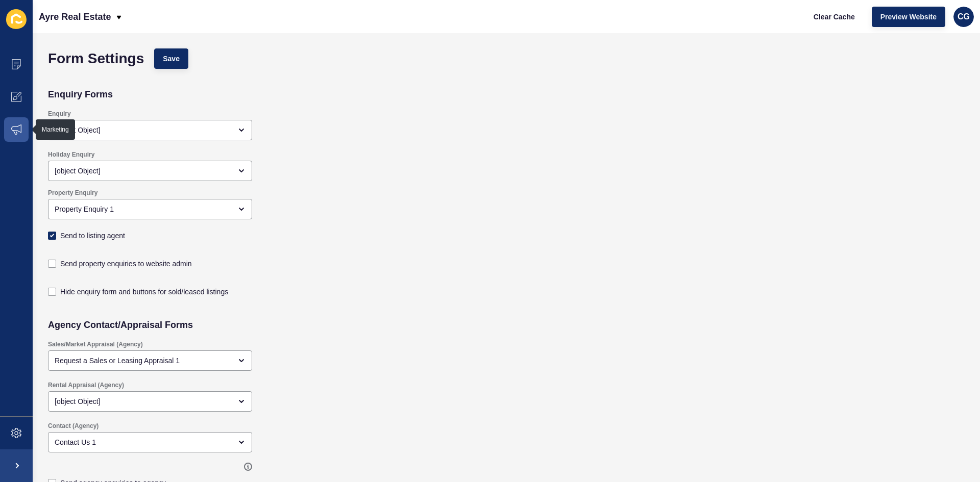 This screenshot has height=482, width=980. Describe the element at coordinates (909, 17) in the screenshot. I see `span: Preview Website` at that location.